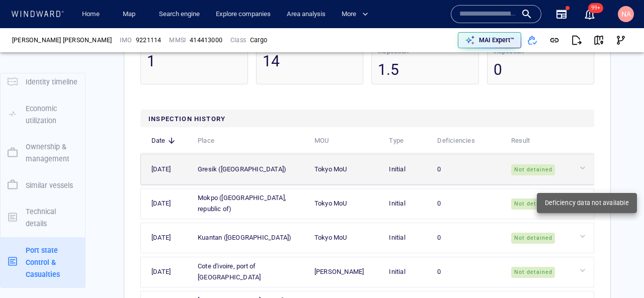 This screenshot has width=644, height=298. I want to click on p: MMSI, so click(177, 40).